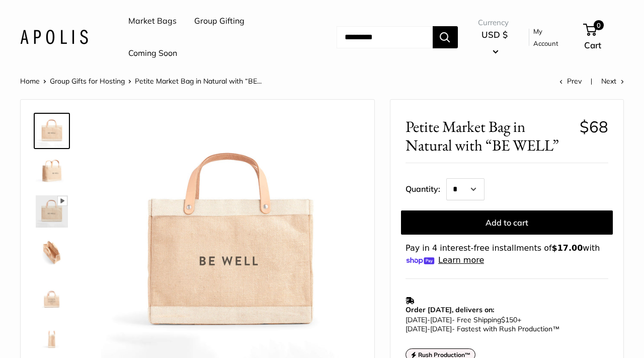  What do you see at coordinates (495, 34) in the screenshot?
I see `span: USD $` at bounding box center [495, 34].